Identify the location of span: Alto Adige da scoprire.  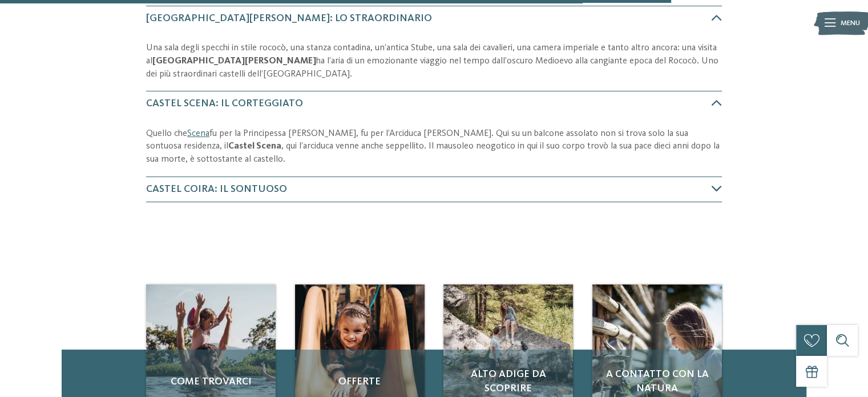
(508, 381).